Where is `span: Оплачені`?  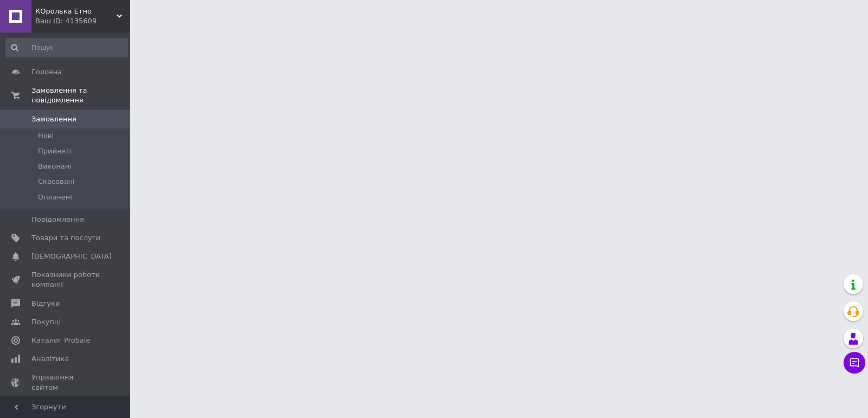 span: Оплачені is located at coordinates (55, 197).